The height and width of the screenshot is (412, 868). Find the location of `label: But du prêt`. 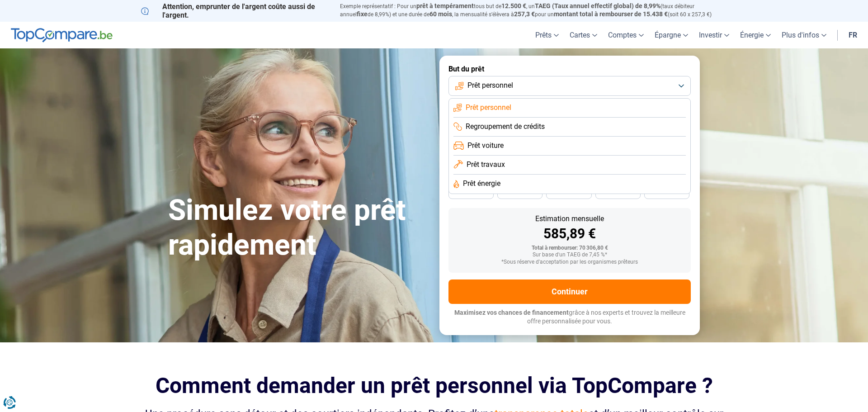

label: But du prêt is located at coordinates (570, 69).